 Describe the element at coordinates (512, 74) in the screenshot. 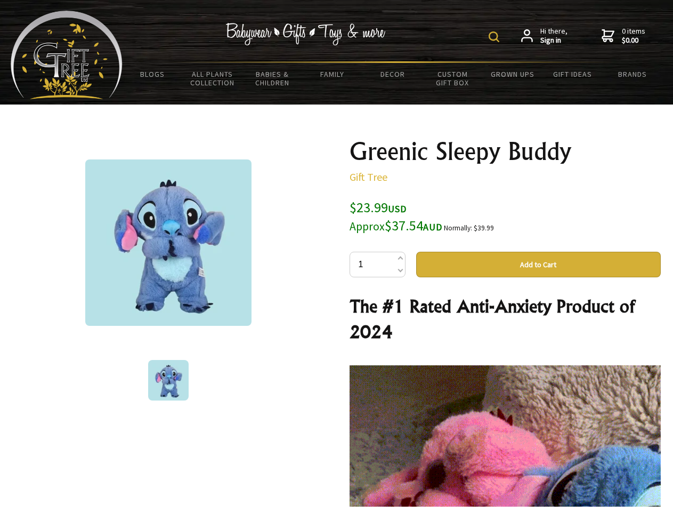

I see `a: Grown Ups` at that location.